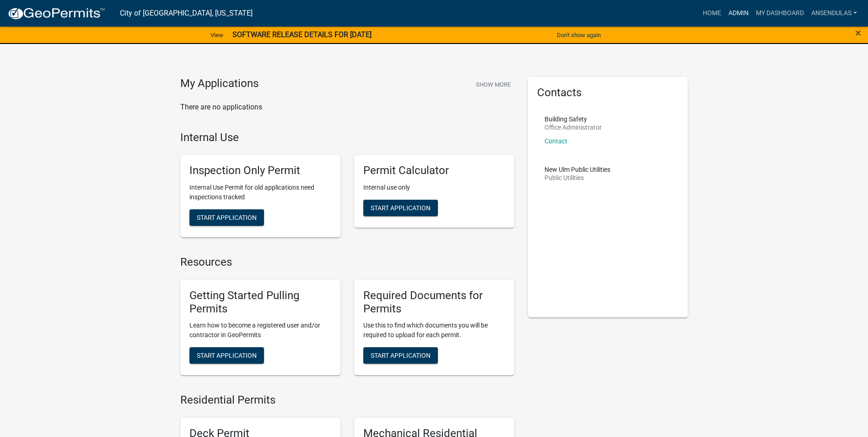 This screenshot has width=868, height=437. I want to click on a: Contact, so click(556, 141).